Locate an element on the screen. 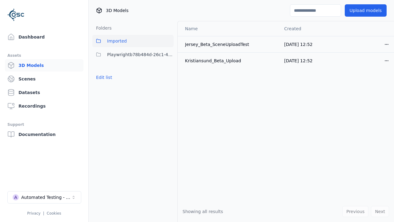 The image size is (394, 222). button: Imported is located at coordinates (133, 41).